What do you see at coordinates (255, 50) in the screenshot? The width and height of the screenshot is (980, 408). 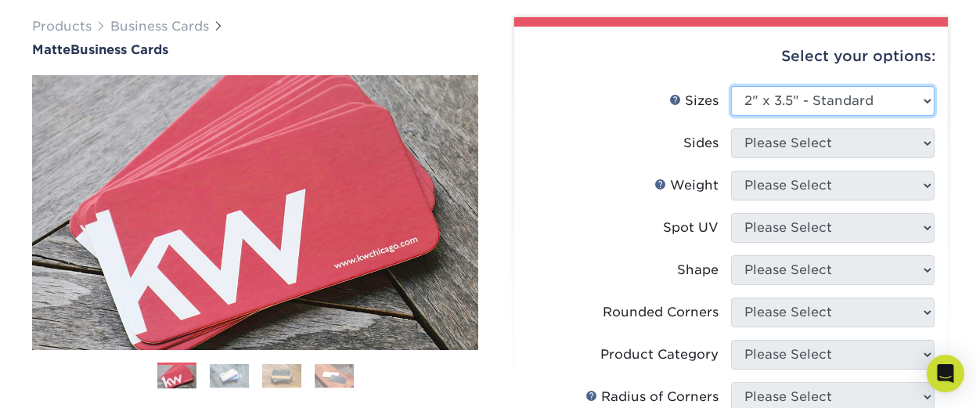 I see `h1: Business Cards` at bounding box center [255, 50].